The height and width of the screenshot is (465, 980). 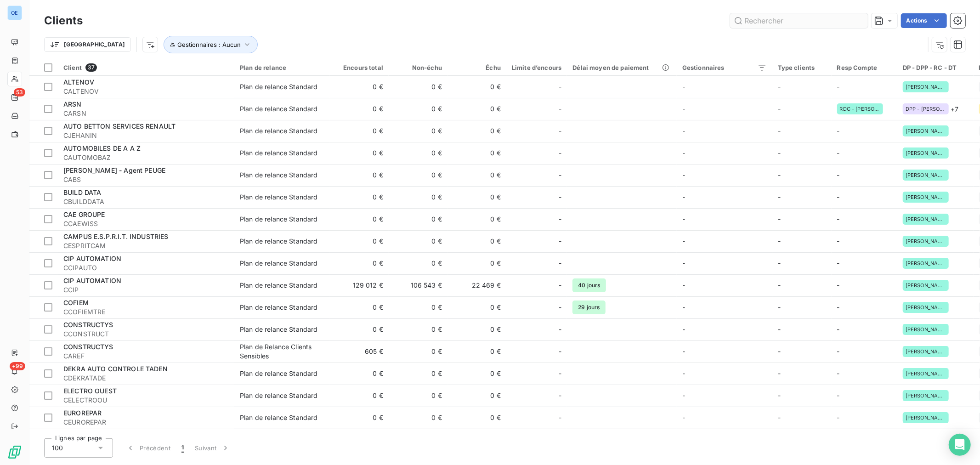 What do you see at coordinates (955, 109) in the screenshot?
I see `span: + 7` at bounding box center [955, 109].